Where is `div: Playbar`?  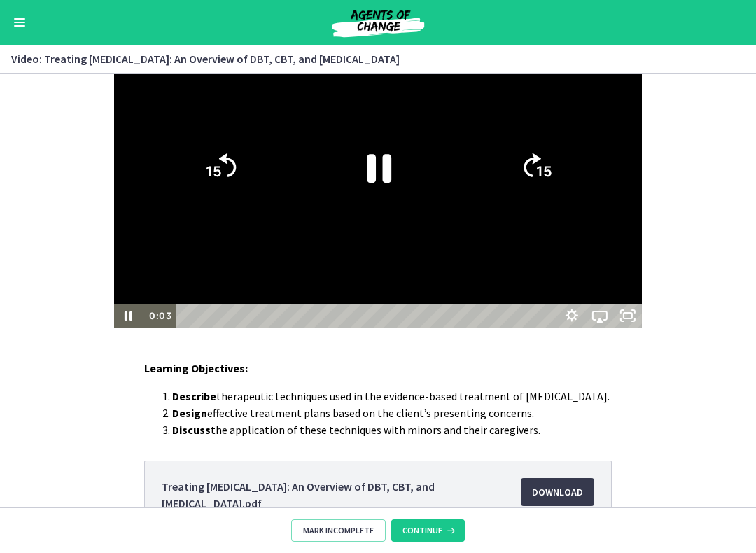 div: Playbar is located at coordinates (367, 285).